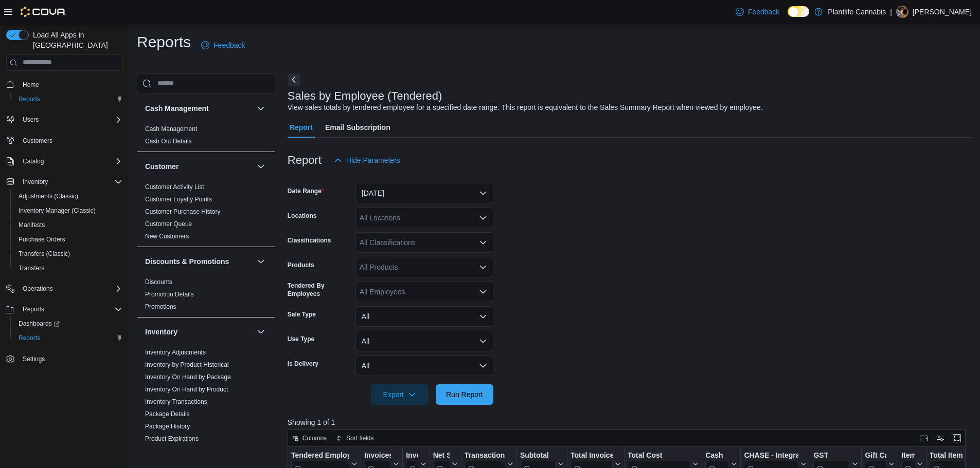  Describe the element at coordinates (44, 254) in the screenshot. I see `span: Transfers (Classic)` at that location.